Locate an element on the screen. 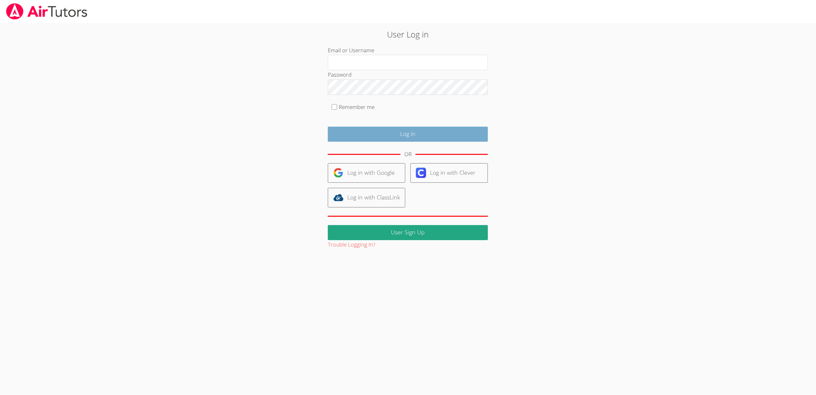 Image resolution: width=816 pixels, height=395 pixels. a: User Sign Up is located at coordinates (408, 232).